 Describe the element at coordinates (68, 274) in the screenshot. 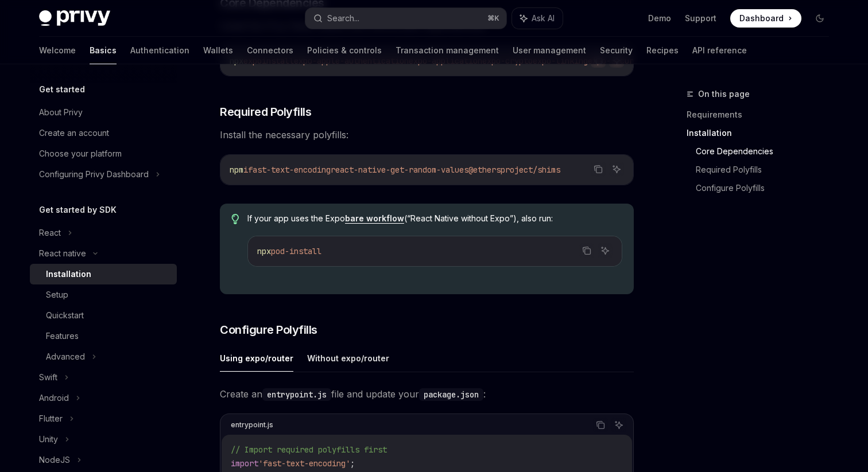

I see `div: Installation` at that location.